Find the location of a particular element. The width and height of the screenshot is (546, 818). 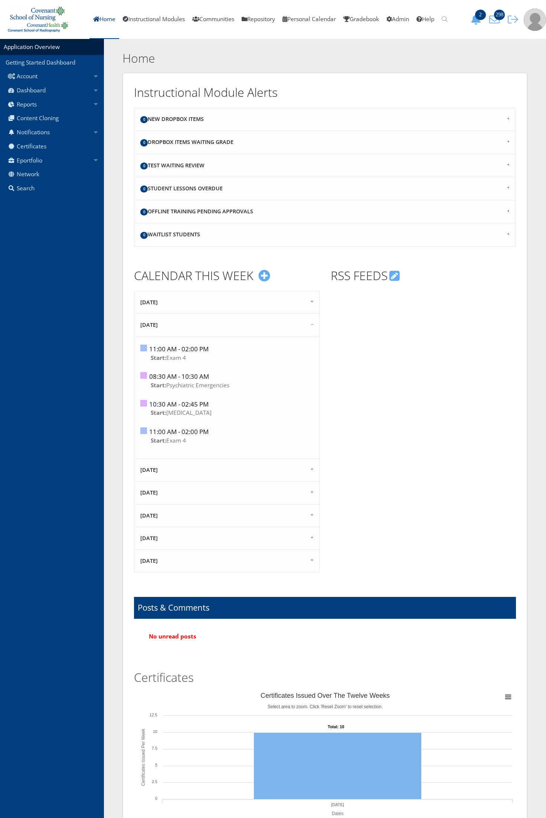

div: 10:30 AM - 02:45 PM is located at coordinates (184, 403).